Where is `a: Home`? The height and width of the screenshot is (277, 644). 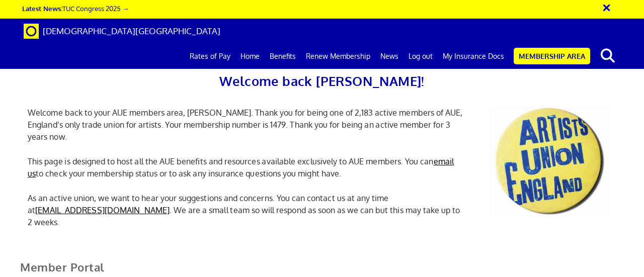
a: Home is located at coordinates (250, 56).